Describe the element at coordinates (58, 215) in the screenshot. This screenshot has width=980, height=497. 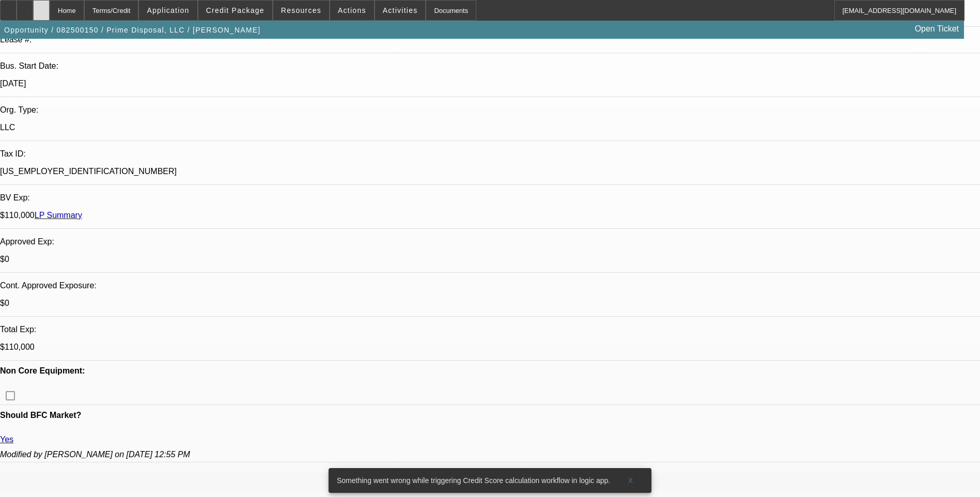
I see `a: LP Summary` at that location.